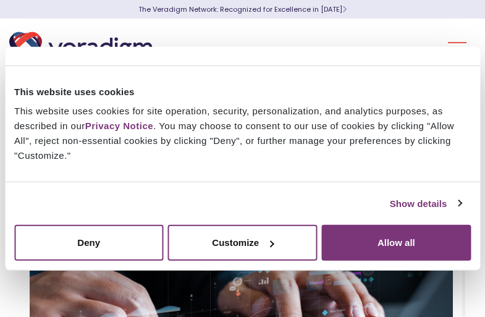 The width and height of the screenshot is (485, 317). What do you see at coordinates (88, 243) in the screenshot?
I see `button: Deny` at bounding box center [88, 243].